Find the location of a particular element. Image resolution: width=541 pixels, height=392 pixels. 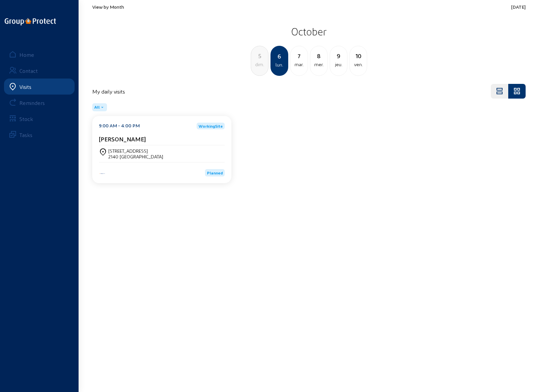

span: View by Month is located at coordinates (108, 7).